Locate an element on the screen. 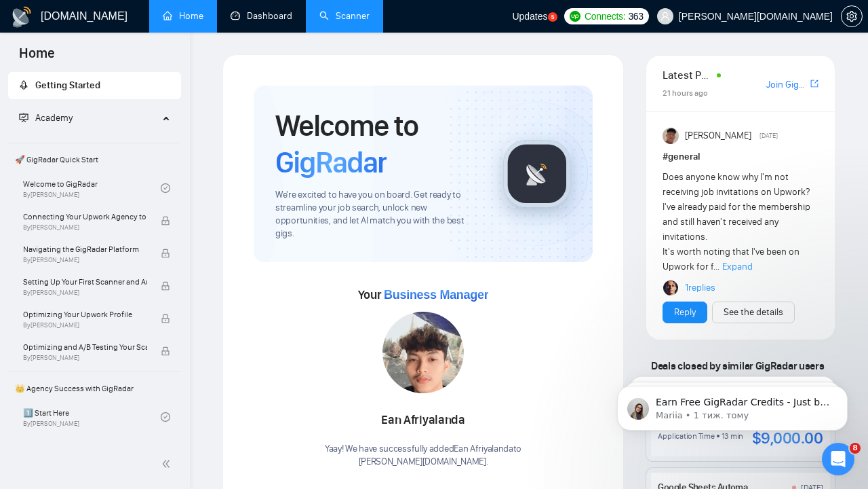 This screenshot has height=489, width=868. p: Message from Mariia, sent 1 тиж. тому is located at coordinates (146, 58).